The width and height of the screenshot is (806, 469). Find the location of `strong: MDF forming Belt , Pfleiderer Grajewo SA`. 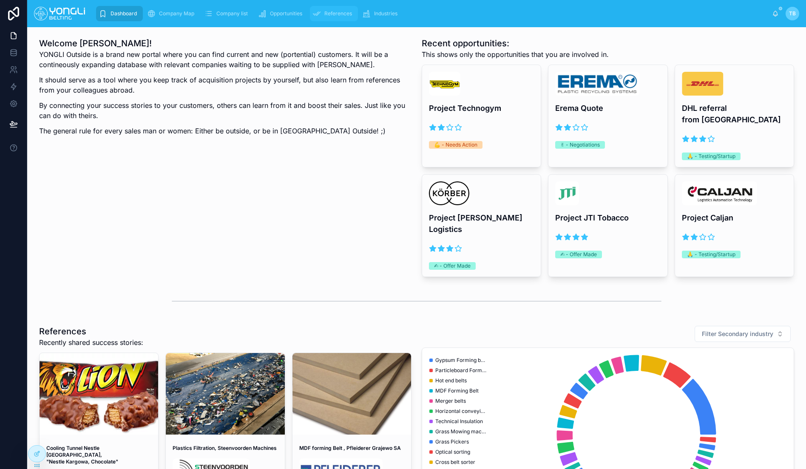

strong: MDF forming Belt , Pfleiderer Grajewo SA is located at coordinates (350, 448).